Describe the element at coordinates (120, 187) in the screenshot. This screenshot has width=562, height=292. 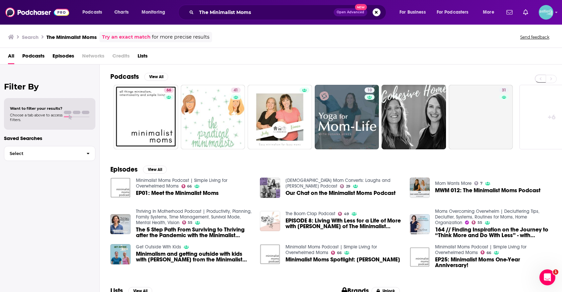
I see `img: EP01: Meet the Minimalist Moms` at that location.